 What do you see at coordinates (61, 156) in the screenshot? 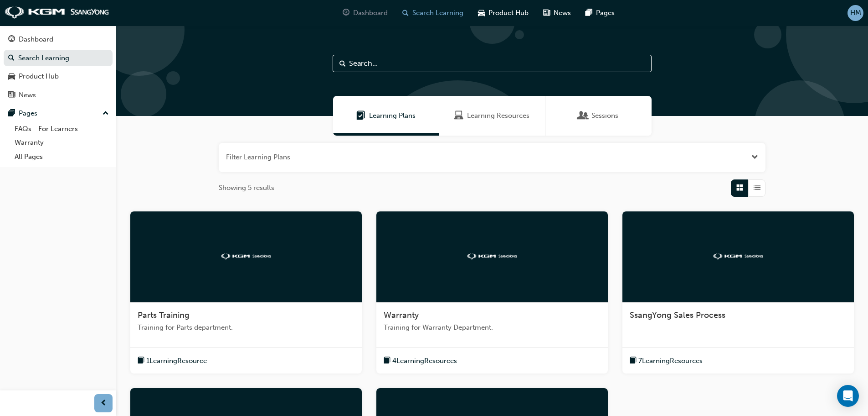
I see `a: All Pages` at bounding box center [61, 156].